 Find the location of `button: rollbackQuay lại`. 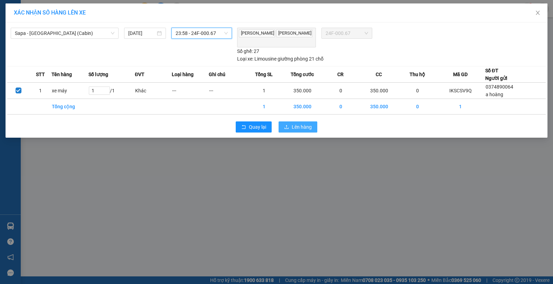

button: rollbackQuay lại is located at coordinates (254, 127).